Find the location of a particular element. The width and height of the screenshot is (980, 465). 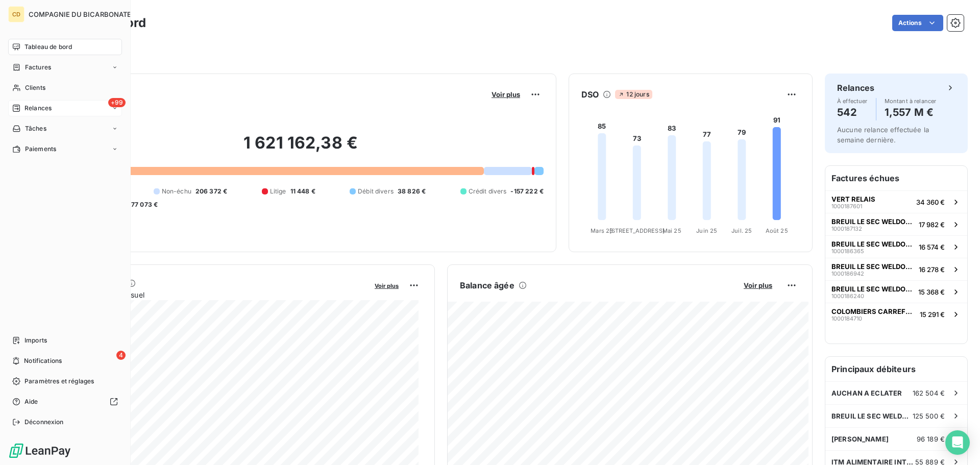

span: Litige is located at coordinates (279, 191).